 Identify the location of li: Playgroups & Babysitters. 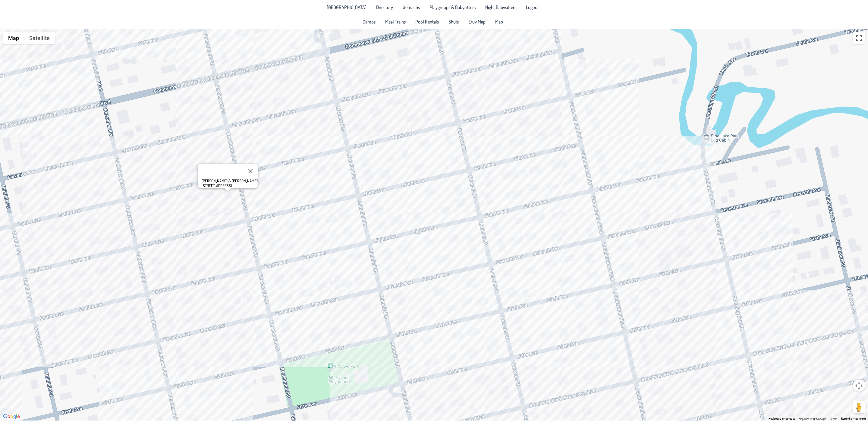
(452, 7).